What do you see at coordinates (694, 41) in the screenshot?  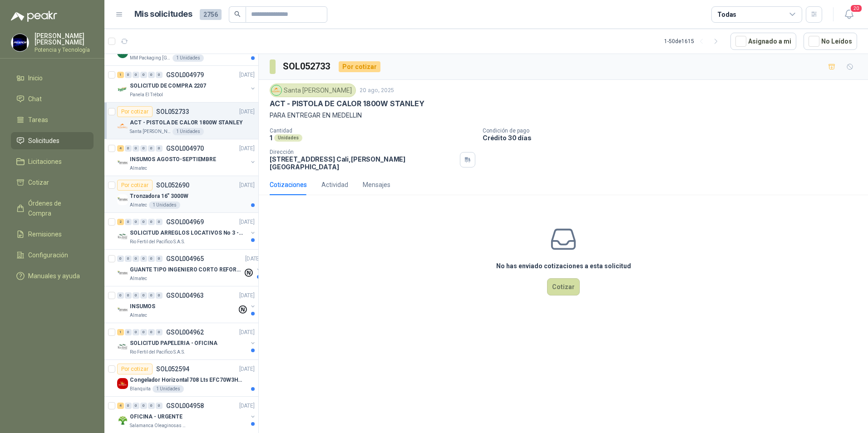 I see `div: 1 - 50 de 1615` at bounding box center [694, 41].